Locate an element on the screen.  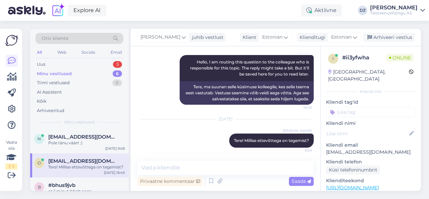
div: Web is located at coordinates (62, 52).